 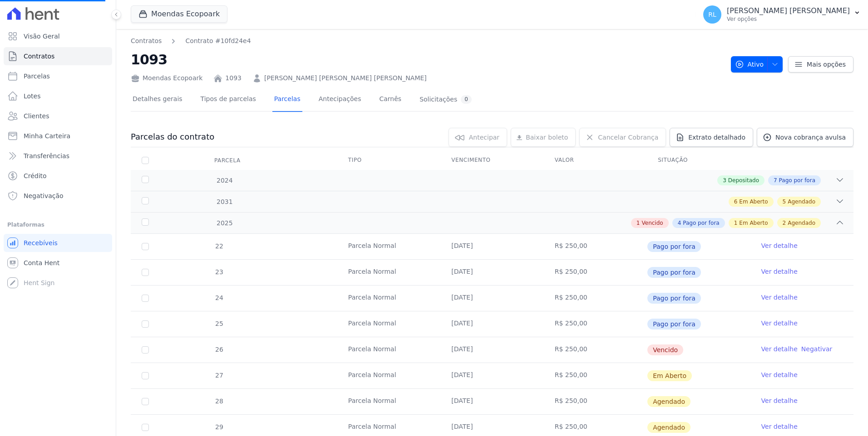 I want to click on span: 22, so click(x=219, y=246).